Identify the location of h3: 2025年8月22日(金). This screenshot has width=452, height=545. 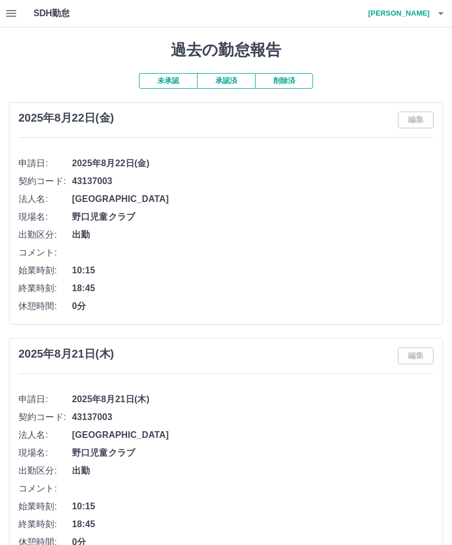
(66, 118).